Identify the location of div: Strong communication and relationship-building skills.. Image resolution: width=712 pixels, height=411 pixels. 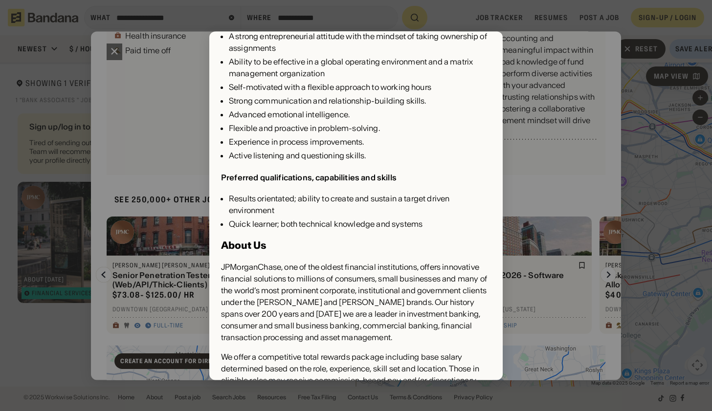
(360, 101).